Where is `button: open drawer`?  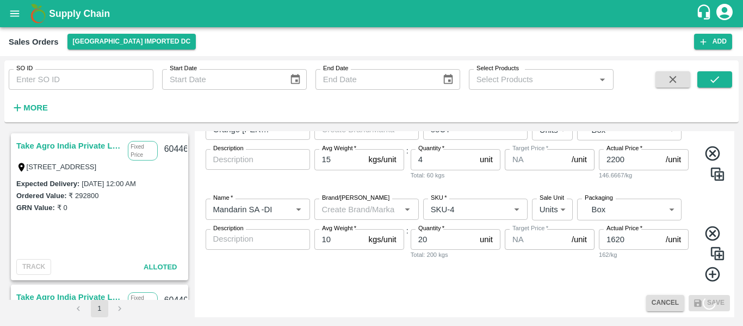
button: open drawer is located at coordinates (15, 14).